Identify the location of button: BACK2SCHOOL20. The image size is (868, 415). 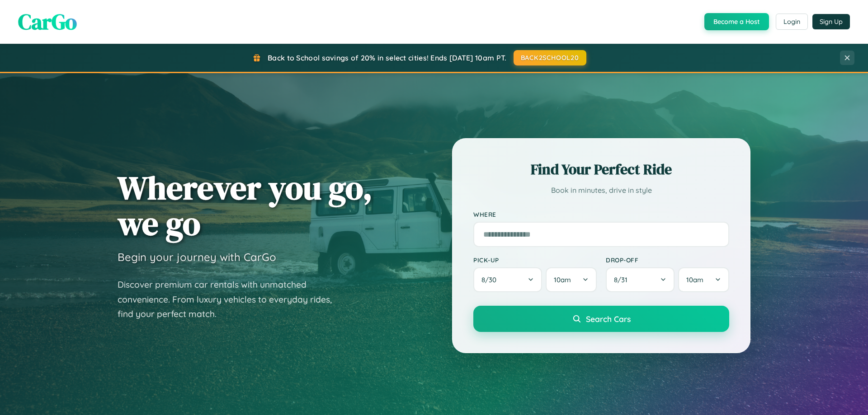
(550, 58).